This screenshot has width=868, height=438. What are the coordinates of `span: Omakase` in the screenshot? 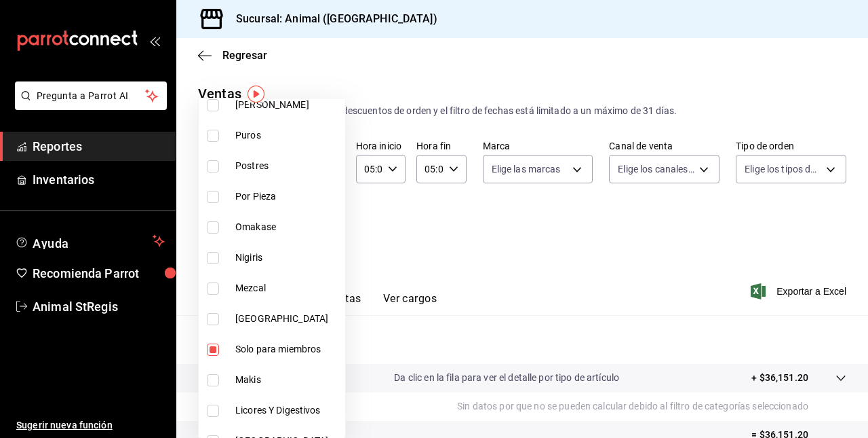 It's located at (288, 227).